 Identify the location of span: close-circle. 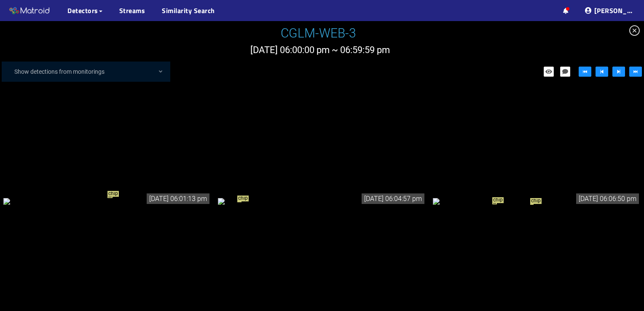
(634, 30).